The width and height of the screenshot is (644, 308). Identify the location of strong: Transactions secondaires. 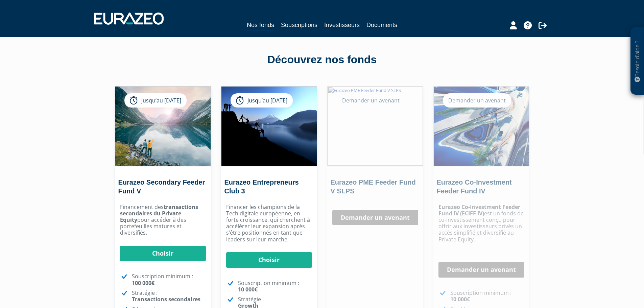
(166, 299).